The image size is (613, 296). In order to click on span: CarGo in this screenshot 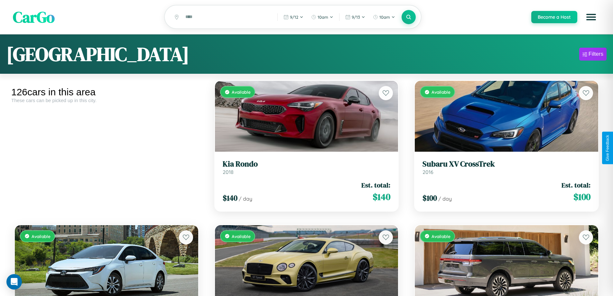, I will do `click(34, 17)`.